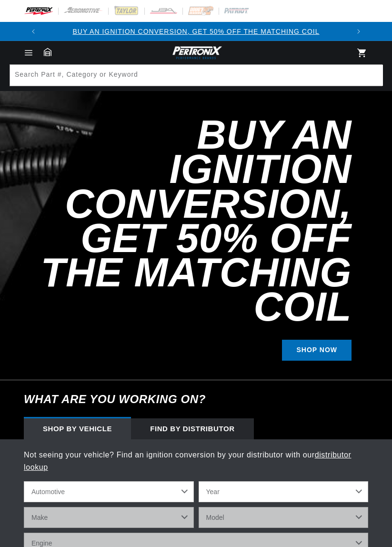  What do you see at coordinates (283, 518) in the screenshot?
I see `select: Model` at bounding box center [283, 518].